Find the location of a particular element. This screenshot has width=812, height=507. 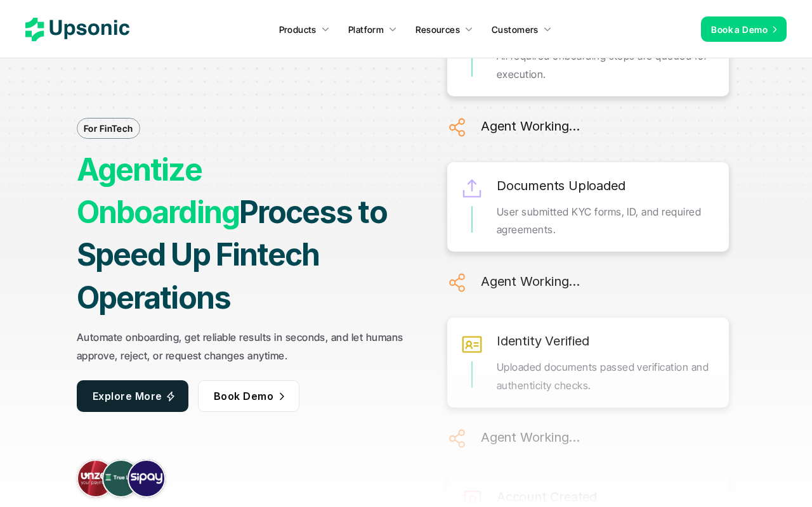

p: Customers is located at coordinates (515, 29).